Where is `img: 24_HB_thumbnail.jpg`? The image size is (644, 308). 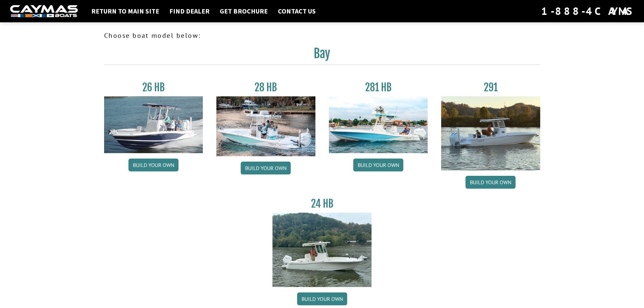
img: 24_HB_thumbnail.jpg is located at coordinates (322, 250).